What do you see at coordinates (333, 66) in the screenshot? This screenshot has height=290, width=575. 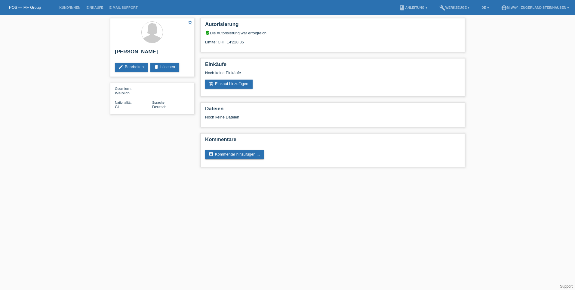 I see `h2: Einkäufe` at bounding box center [333, 66].